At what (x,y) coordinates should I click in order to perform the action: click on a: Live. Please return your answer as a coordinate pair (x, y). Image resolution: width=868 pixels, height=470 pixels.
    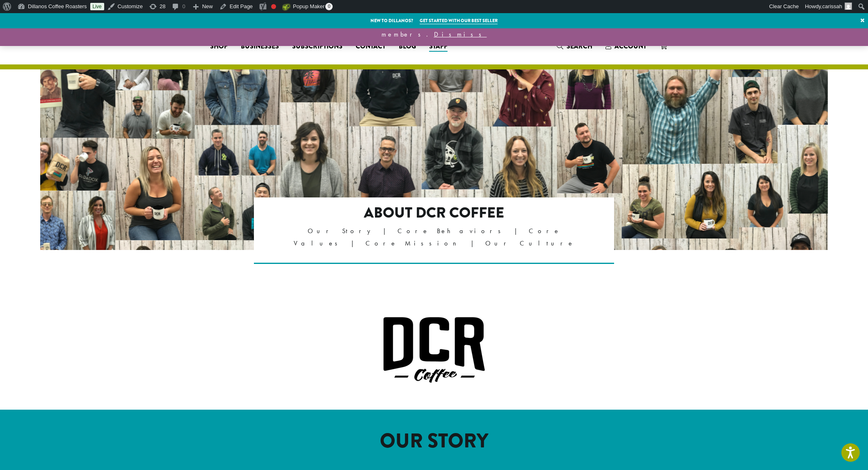
    Looking at the image, I should click on (97, 7).